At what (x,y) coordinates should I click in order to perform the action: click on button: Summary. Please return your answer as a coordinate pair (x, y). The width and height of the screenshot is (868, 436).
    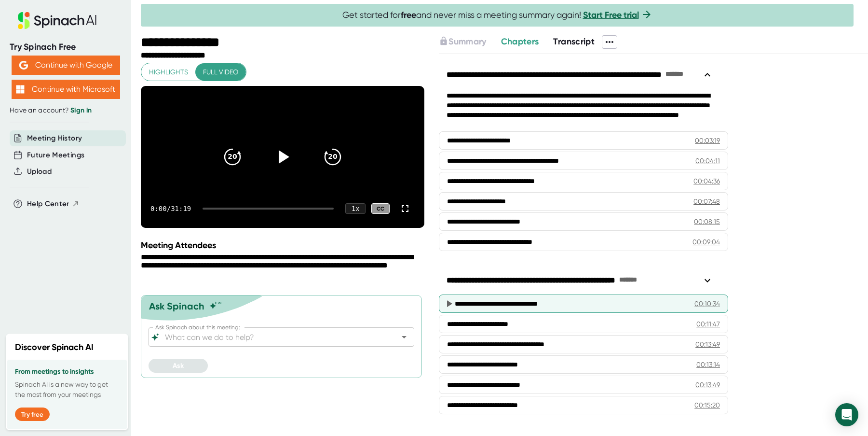
    Looking at the image, I should click on (463, 42).